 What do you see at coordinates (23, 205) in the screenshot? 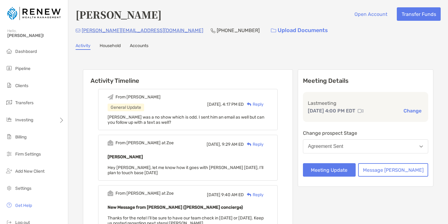
I see `span: Get Help` at bounding box center [23, 205].